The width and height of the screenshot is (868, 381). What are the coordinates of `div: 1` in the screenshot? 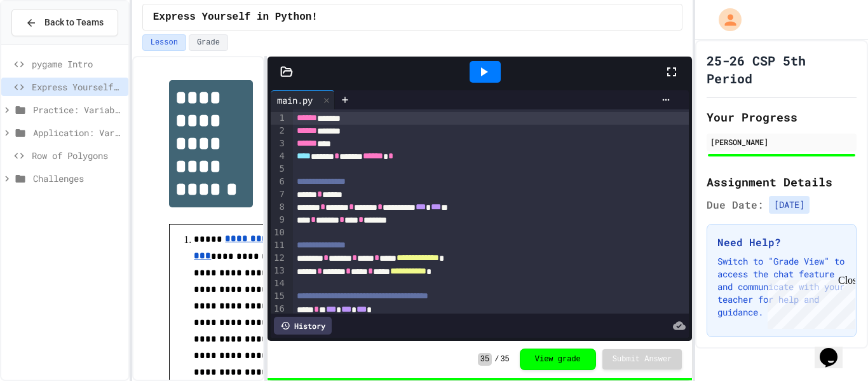 It's located at (278, 118).